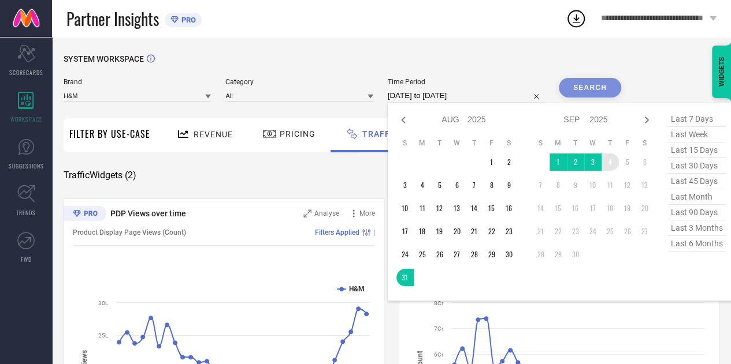 The image size is (731, 364). I want to click on span: last 7 days, so click(697, 119).